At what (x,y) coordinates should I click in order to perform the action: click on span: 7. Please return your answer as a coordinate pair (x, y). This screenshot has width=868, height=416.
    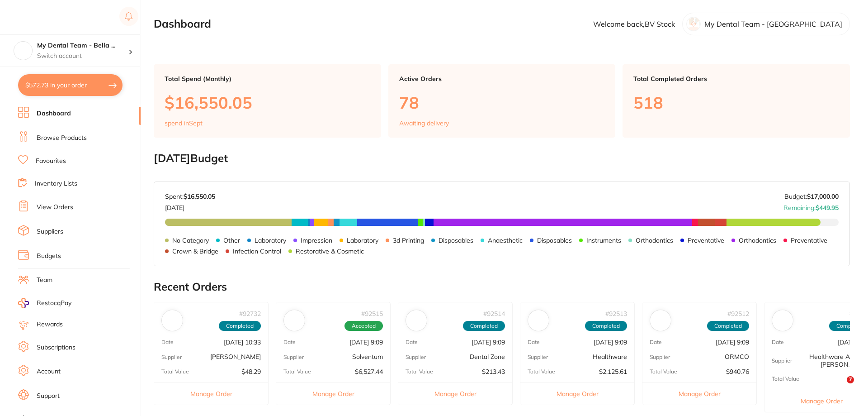
    Looking at the image, I should click on (851, 380).